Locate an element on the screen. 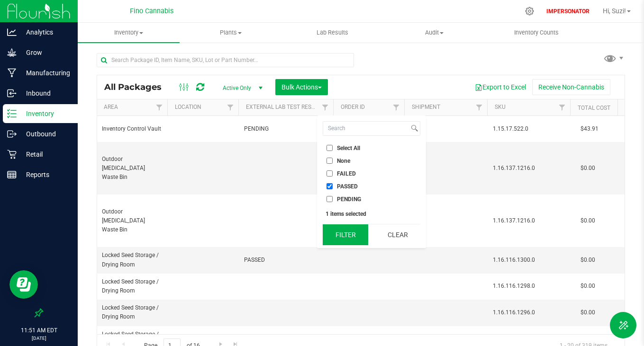 The width and height of the screenshot is (644, 346). p: 11:51 AM EDT is located at coordinates (39, 330).